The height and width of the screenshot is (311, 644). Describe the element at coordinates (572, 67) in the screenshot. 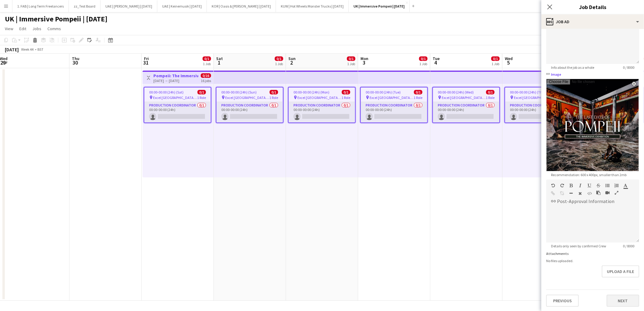

I see `span: Info about the job as a whole` at that location.